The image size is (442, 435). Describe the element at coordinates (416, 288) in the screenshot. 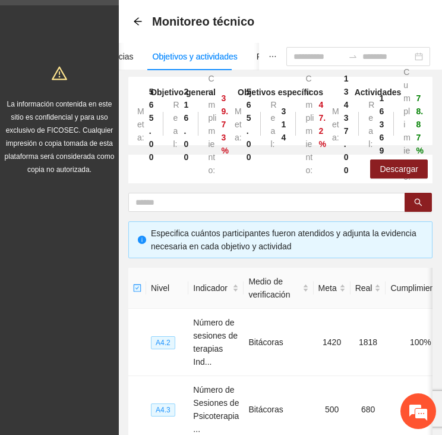

I see `span: Cumplimiento` at that location.